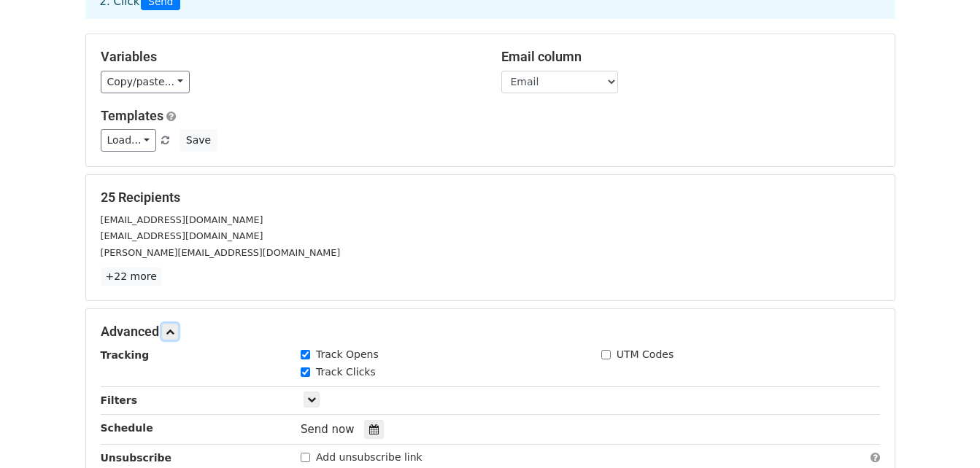 The image size is (980, 468). Describe the element at coordinates (145, 82) in the screenshot. I see `a: Copy/paste...` at that location.